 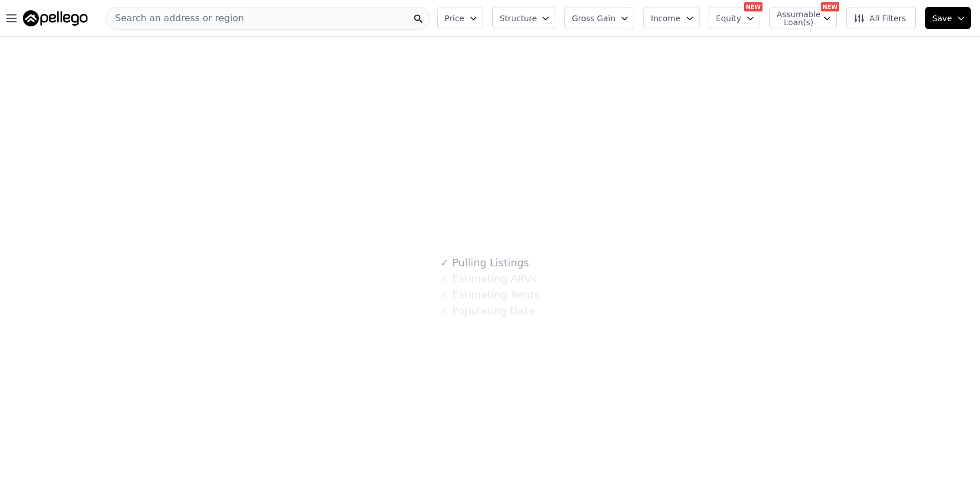 I want to click on button: Assumable Loan(s), so click(x=803, y=18).